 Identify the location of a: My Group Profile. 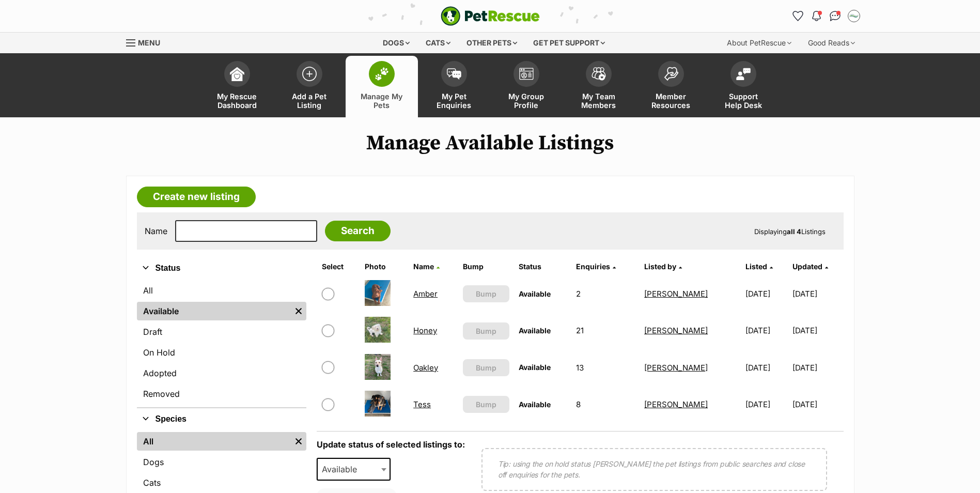
(526, 86).